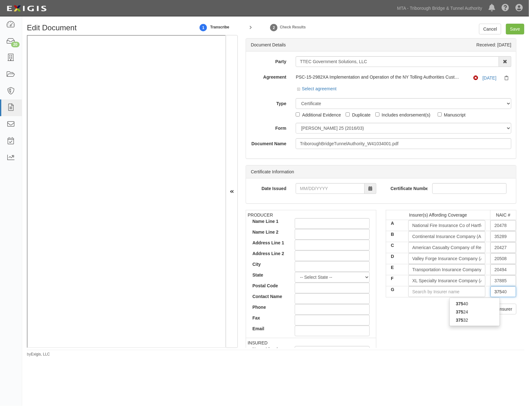 The width and height of the screenshot is (529, 406). What do you see at coordinates (269, 264) in the screenshot?
I see `label: City` at bounding box center [269, 264].